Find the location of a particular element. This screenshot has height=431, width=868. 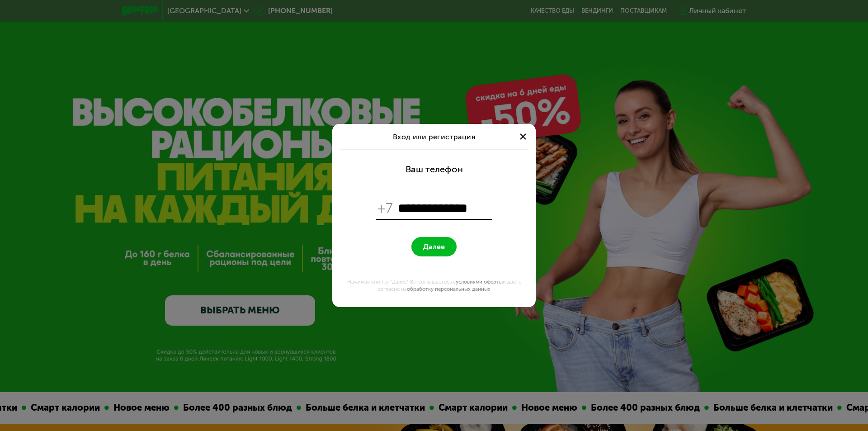

button: Далее is located at coordinates (434, 246).